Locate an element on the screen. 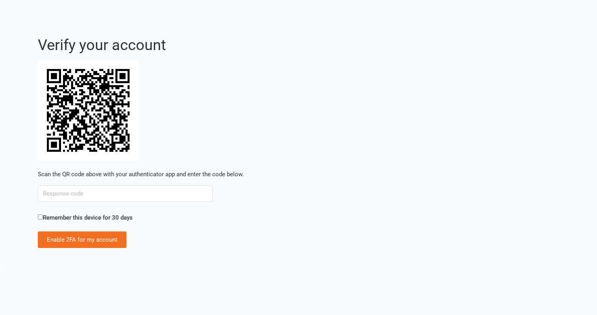  p: Scan the QR code above with your authenticator app and enter the code below. is located at coordinates (312, 174).